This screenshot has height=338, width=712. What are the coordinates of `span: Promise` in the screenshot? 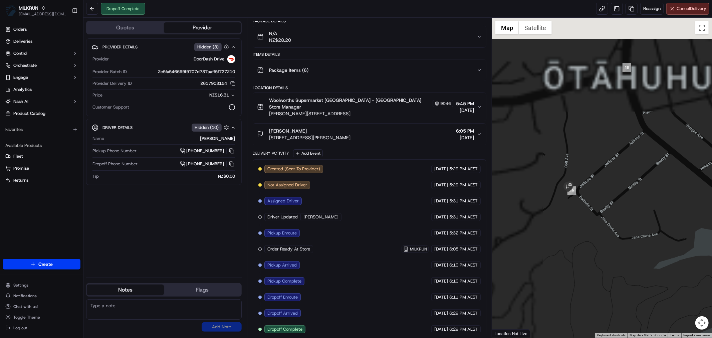 It's located at (21, 168).